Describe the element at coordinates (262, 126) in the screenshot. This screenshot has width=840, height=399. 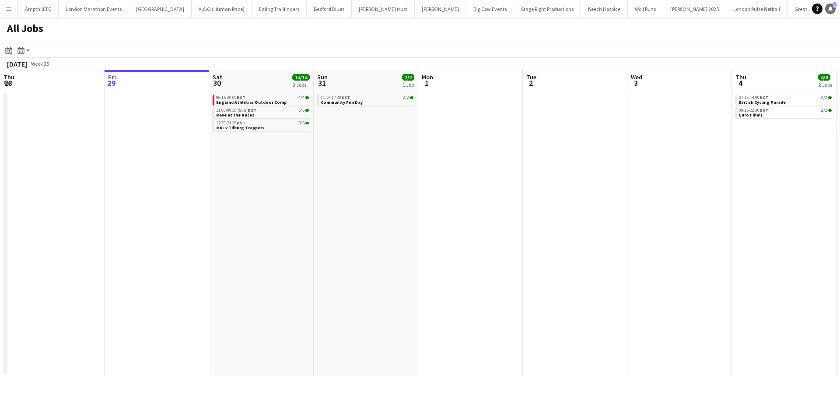
I see `div: 17:30-21:30BST5/5MKL v Tilburg Trappers` at that location.